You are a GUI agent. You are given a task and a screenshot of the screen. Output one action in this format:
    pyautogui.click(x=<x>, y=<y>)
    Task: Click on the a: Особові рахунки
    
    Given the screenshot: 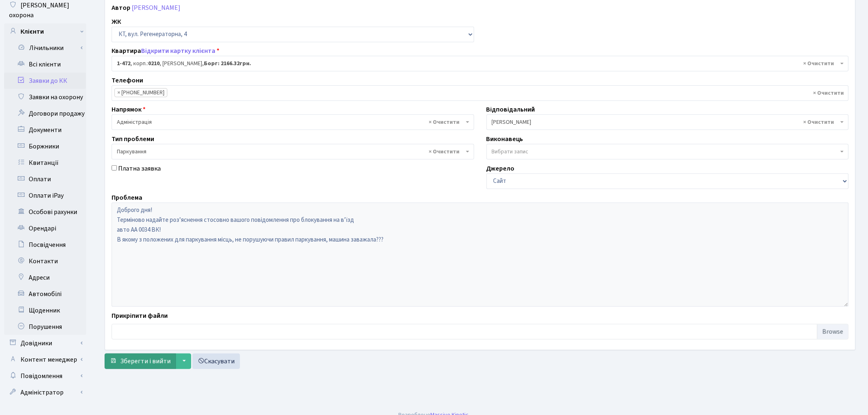 What is the action you would take?
    pyautogui.click(x=46, y=212)
    